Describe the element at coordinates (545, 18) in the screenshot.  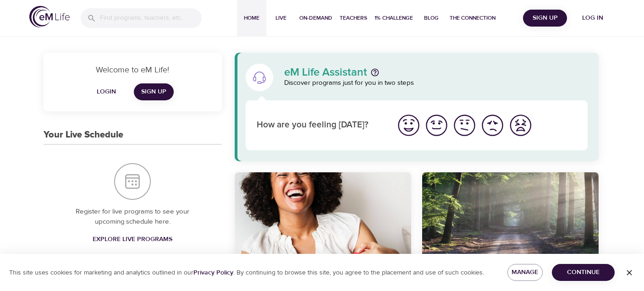
I see `button: Sign Up` at that location.